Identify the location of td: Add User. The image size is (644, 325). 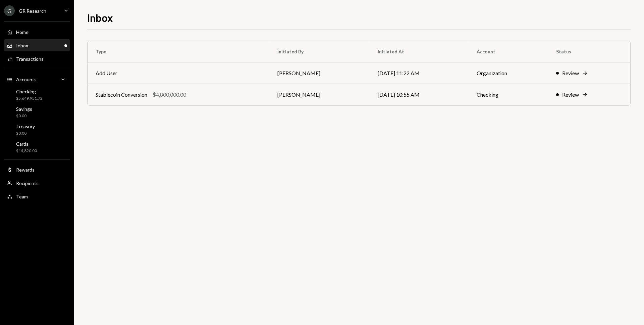
(178, 73).